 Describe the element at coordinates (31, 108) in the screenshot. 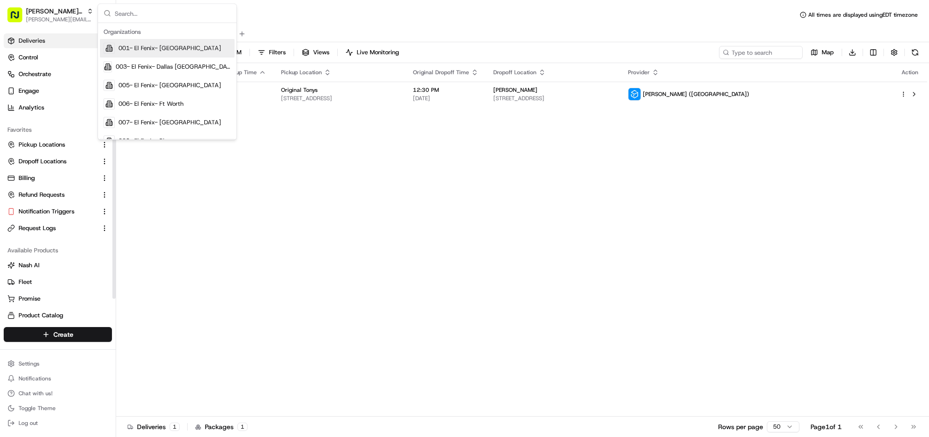

I see `span: Analytics` at that location.